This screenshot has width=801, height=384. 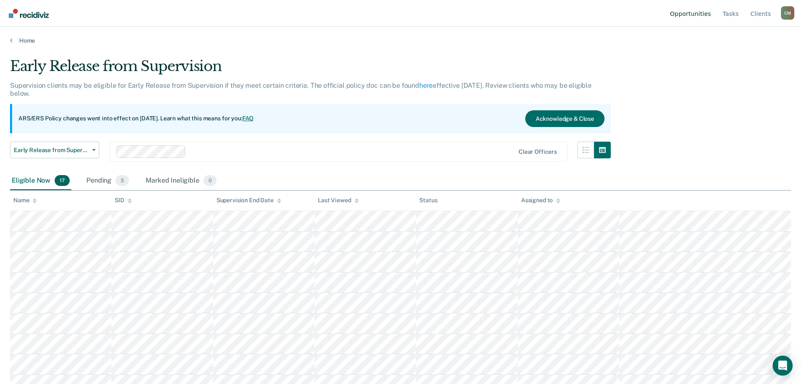 What do you see at coordinates (29, 13) in the screenshot?
I see `img: Recidiviz` at bounding box center [29, 13].